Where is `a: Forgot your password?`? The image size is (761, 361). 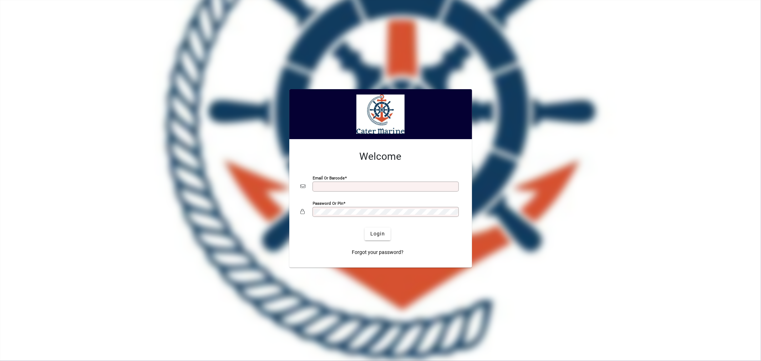 a: Forgot your password? is located at coordinates (378, 253).